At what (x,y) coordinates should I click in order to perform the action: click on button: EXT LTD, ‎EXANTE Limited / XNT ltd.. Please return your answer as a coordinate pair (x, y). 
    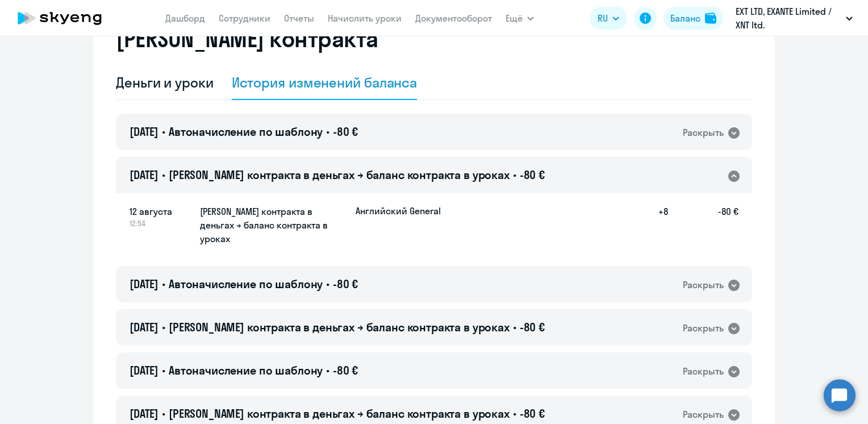
    Looking at the image, I should click on (794, 18).